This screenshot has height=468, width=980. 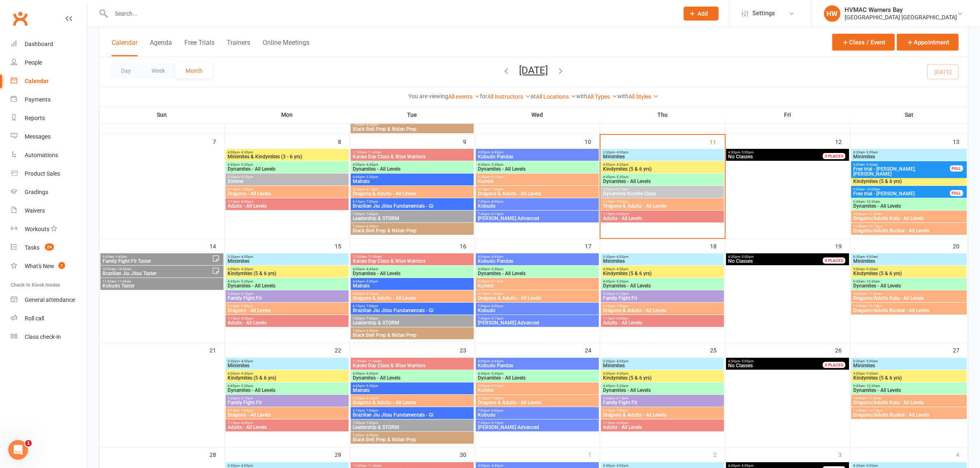 What do you see at coordinates (246, 269) in the screenshot?
I see `span: - 4:30pm` at bounding box center [246, 269].